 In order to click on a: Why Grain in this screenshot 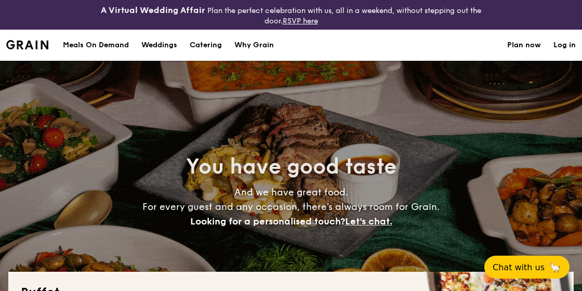, I will do `click(254, 45)`.